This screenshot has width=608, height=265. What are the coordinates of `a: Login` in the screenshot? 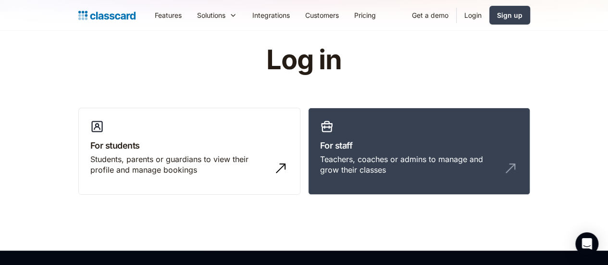 It's located at (473, 15).